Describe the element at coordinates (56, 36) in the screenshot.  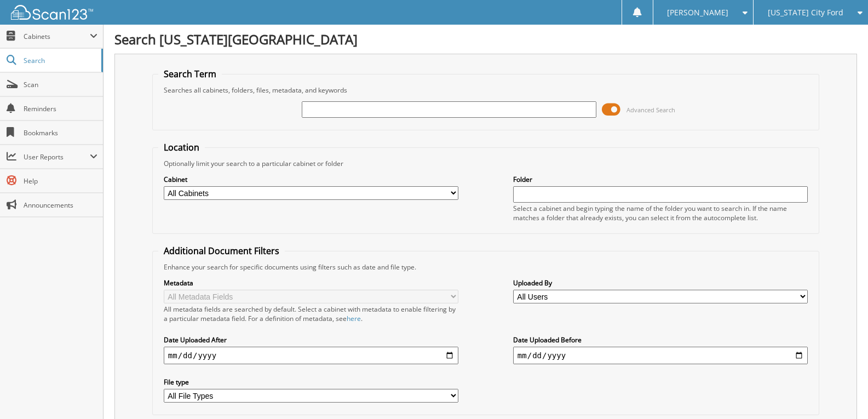
I see `span: Cabinets` at that location.